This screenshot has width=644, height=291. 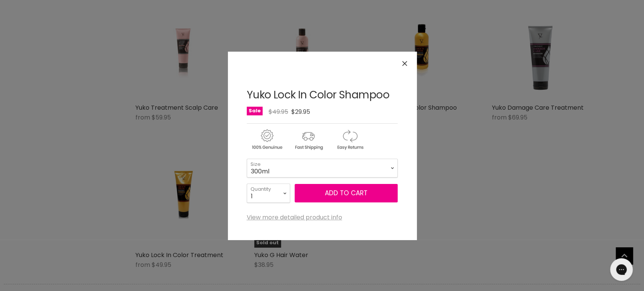 I want to click on button: Close, so click(x=404, y=63).